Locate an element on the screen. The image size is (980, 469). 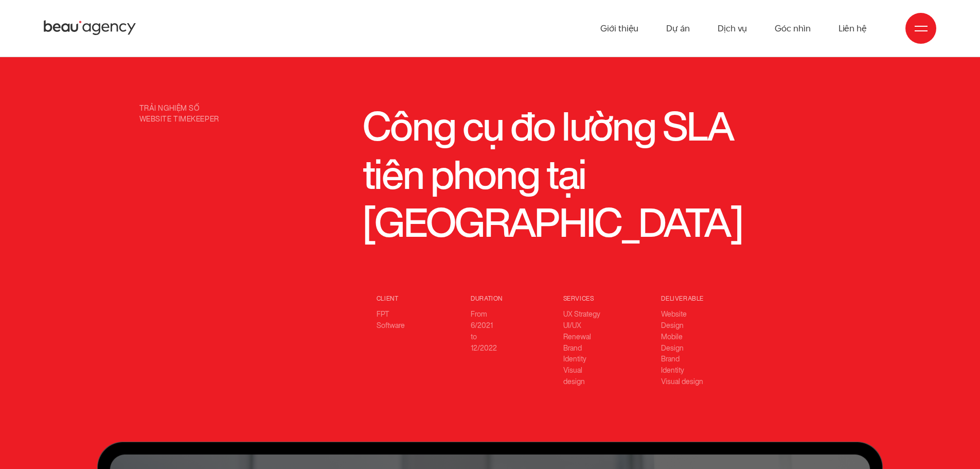
small: Client is located at coordinates (394, 298).